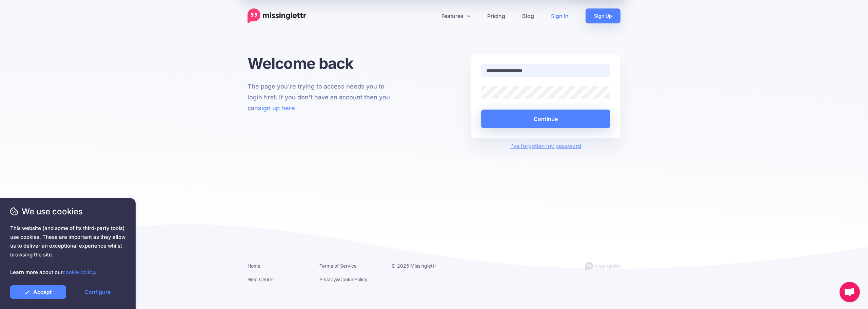 Image resolution: width=868 pixels, height=309 pixels. Describe the element at coordinates (79, 272) in the screenshot. I see `a: cookie policy` at that location.